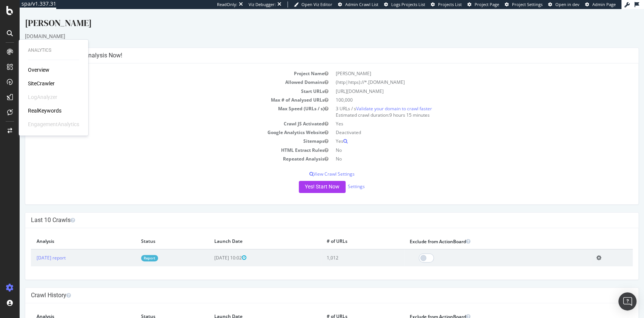 This screenshot has height=318, width=644. I want to click on a: Admin Page, so click(601, 5).